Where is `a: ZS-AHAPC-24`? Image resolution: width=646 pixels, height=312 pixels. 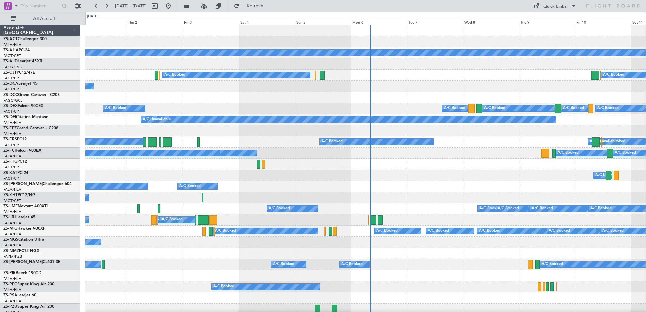 a: ZS-AHAPC-24 is located at coordinates (17, 50).